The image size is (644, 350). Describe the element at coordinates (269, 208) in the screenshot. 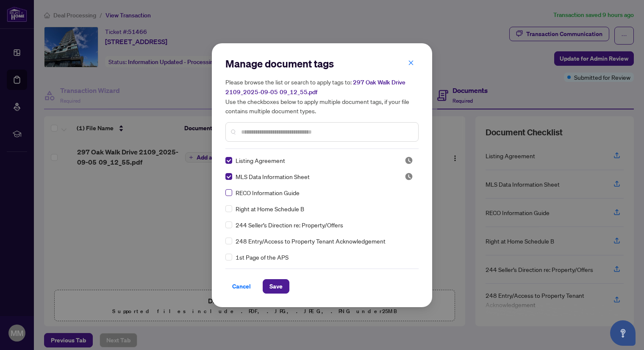

I see `span: Right at Home Schedule B` at that location.